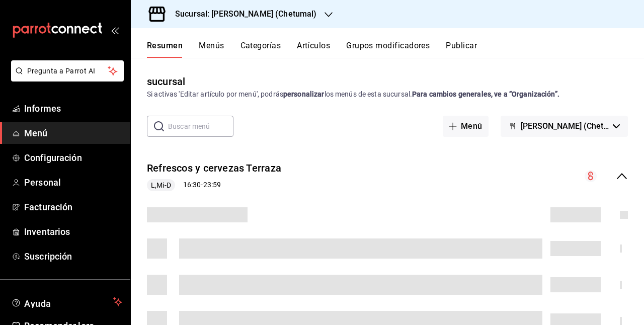  What do you see at coordinates (115, 30) in the screenshot?
I see `button: abrir_cajón_menú` at bounding box center [115, 30].